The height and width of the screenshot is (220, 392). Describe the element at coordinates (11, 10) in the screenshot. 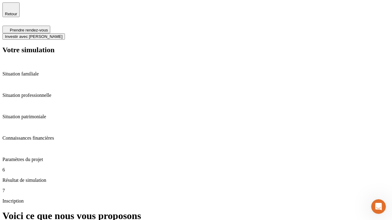

I see `button: Retour` at that location.